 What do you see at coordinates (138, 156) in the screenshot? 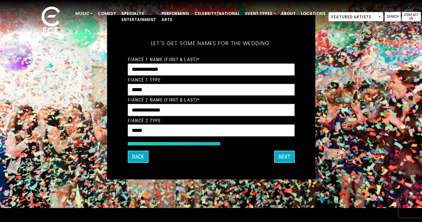
I see `button: Back` at bounding box center [138, 156].